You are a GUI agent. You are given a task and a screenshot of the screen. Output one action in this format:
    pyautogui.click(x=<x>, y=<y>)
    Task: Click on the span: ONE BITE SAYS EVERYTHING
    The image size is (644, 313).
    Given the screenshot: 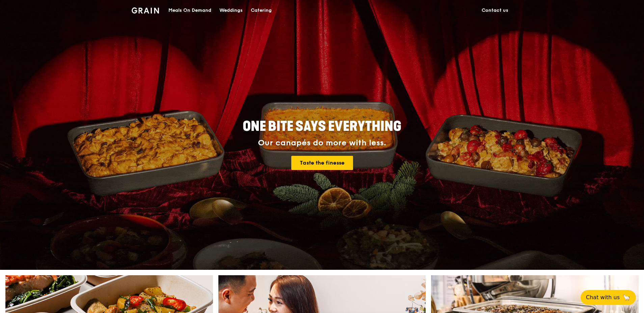 What is the action you would take?
    pyautogui.click(x=322, y=127)
    